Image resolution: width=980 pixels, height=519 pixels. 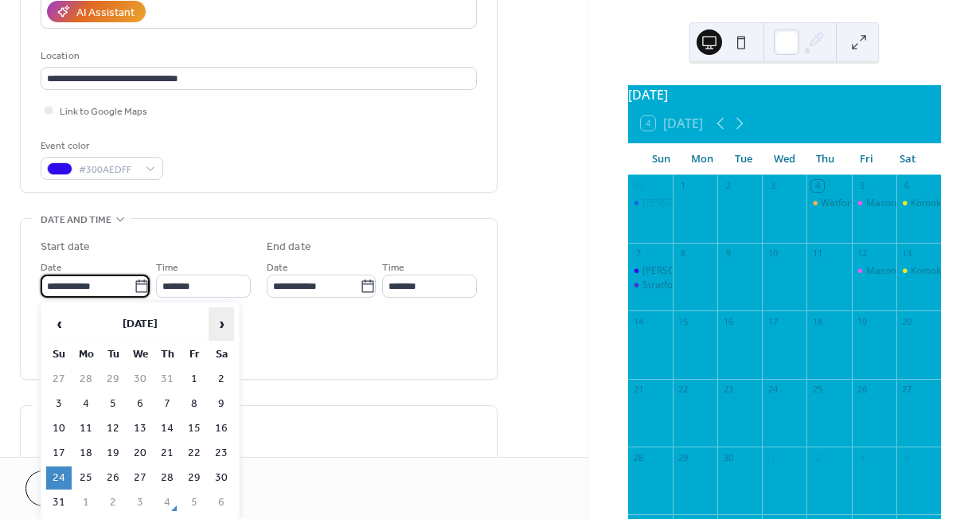 What do you see at coordinates (86, 379) in the screenshot?
I see `td: 28` at bounding box center [86, 379].